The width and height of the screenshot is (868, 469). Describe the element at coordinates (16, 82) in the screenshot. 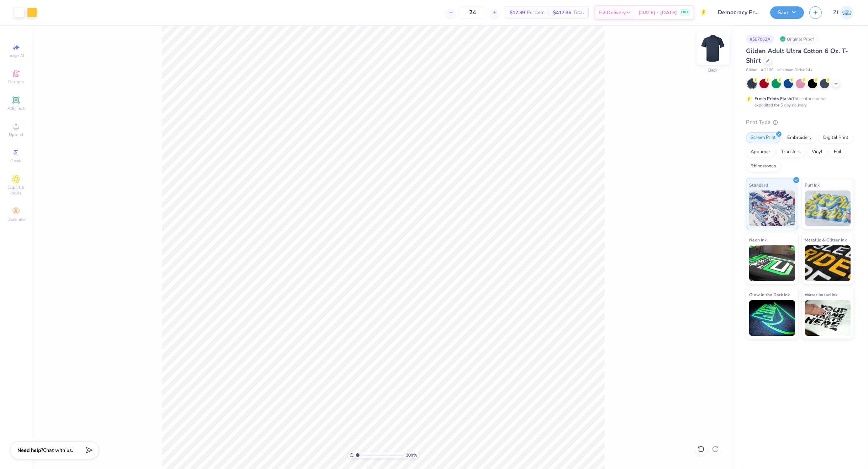

I see `span: Designs` at that location.